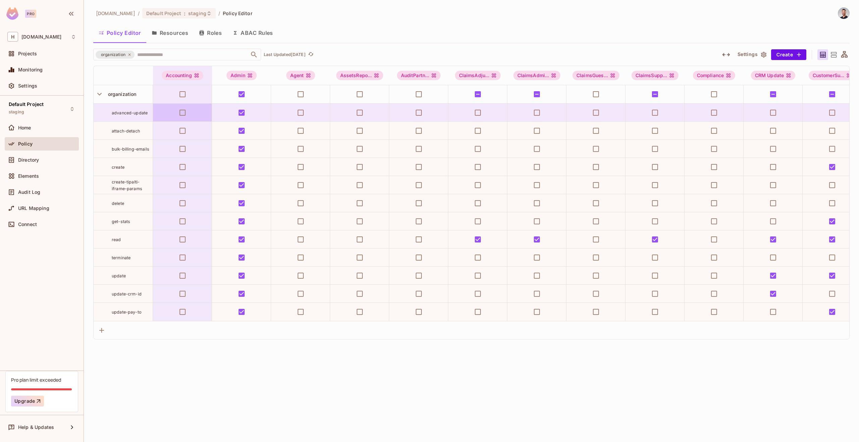 This screenshot has height=442, width=859. I want to click on span: bulk-billing-emails, so click(131, 149).